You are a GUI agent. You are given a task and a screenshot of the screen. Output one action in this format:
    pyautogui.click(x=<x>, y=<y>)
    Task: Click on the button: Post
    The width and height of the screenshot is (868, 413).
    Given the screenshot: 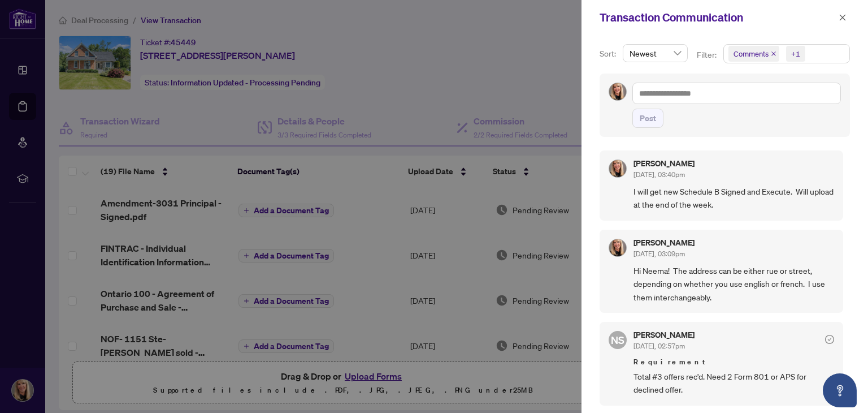 What is the action you would take?
    pyautogui.click(x=648, y=118)
    